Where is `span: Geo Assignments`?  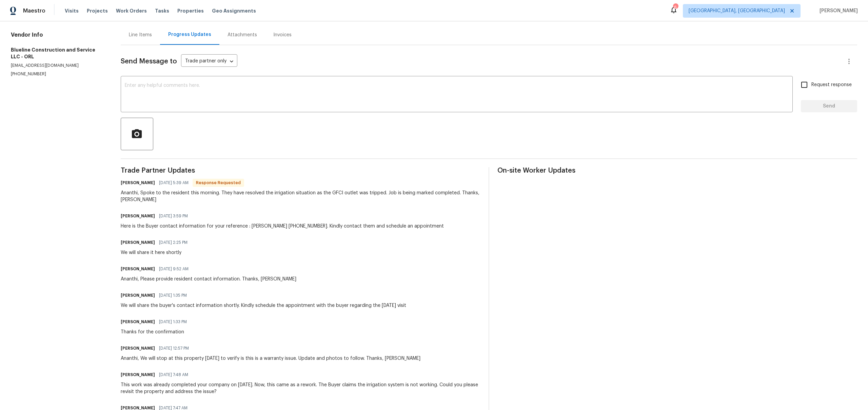
span: Geo Assignments is located at coordinates (234, 11).